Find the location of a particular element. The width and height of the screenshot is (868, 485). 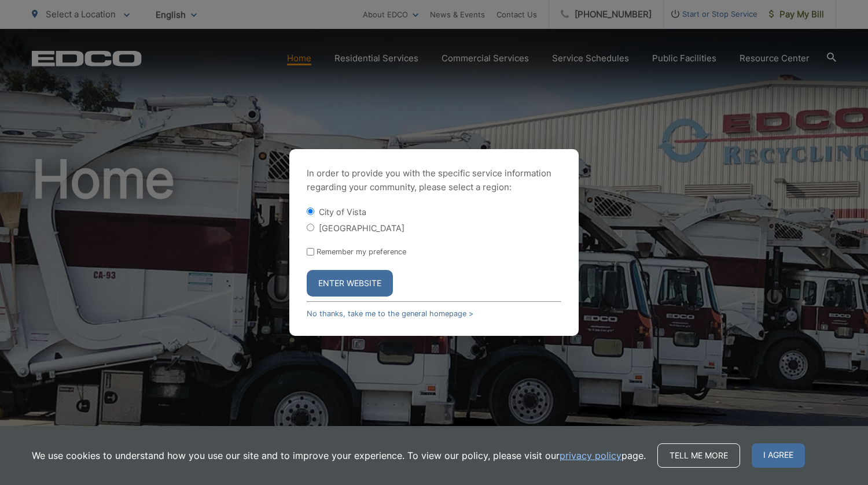

p: We use cookies to understand how you use our site and to improve your experience. To view our pol... is located at coordinates (339, 456).